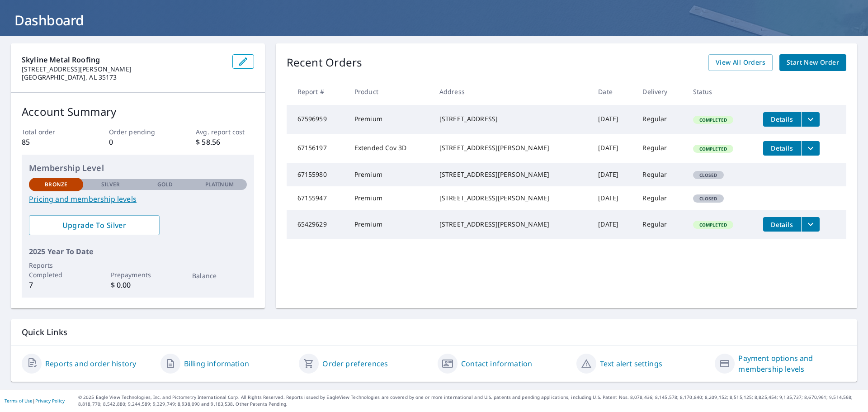  What do you see at coordinates (94, 225) in the screenshot?
I see `a: Upgrade To Silver` at bounding box center [94, 225].